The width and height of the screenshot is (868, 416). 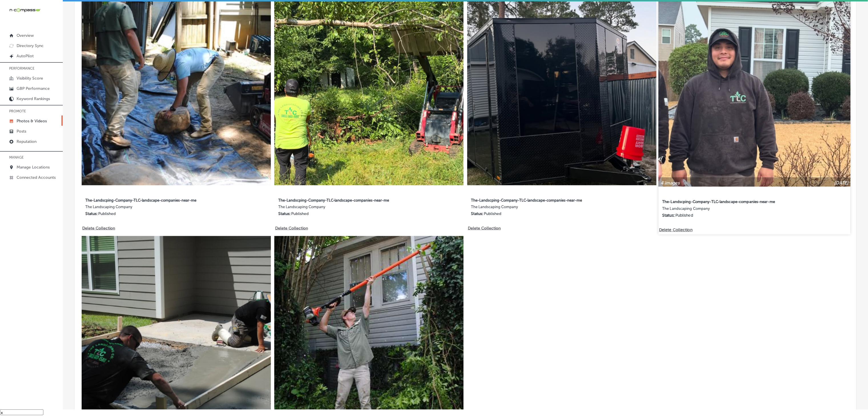 What do you see at coordinates (25, 10) in the screenshot?
I see `img: 660ab0bf-5cc7-4cb8-ba1c-48b5ae0f18e60NCTV_CLogo_TV_Black_-500x88.png` at bounding box center [25, 10].